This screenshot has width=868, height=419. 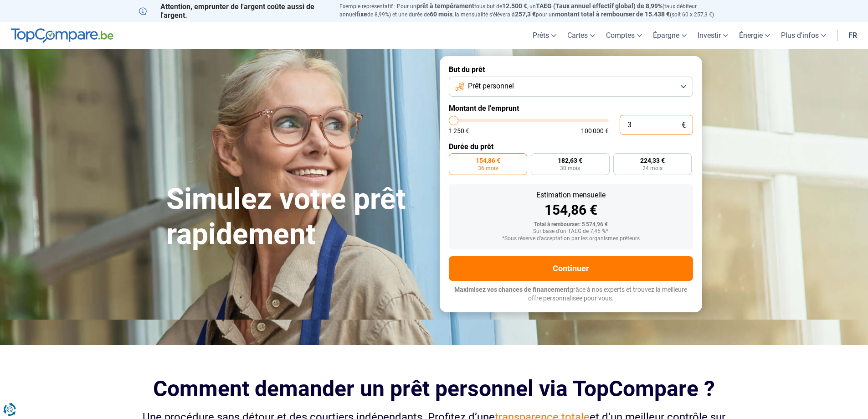 What do you see at coordinates (571, 147) in the screenshot?
I see `label: Durée du prêt` at bounding box center [571, 147].